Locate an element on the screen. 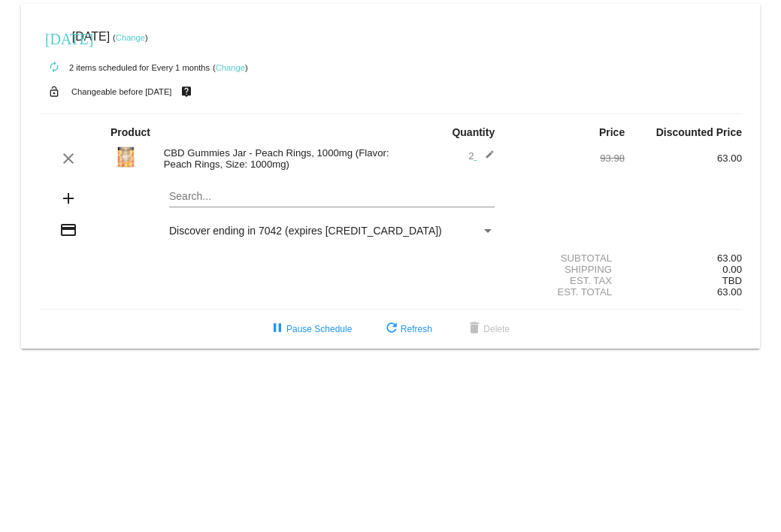 This screenshot has height=532, width=781. mat-select: Payment Method is located at coordinates (331, 231).